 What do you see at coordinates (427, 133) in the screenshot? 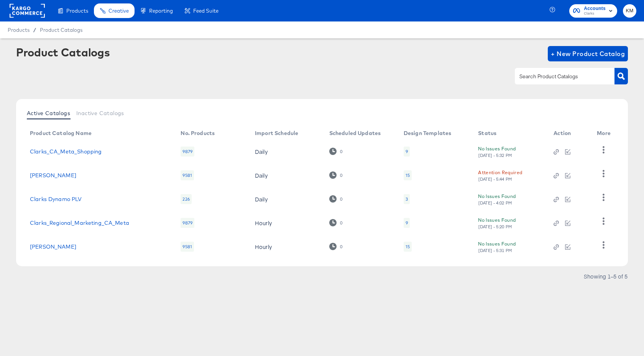
I see `div: Design Templates` at bounding box center [427, 133].